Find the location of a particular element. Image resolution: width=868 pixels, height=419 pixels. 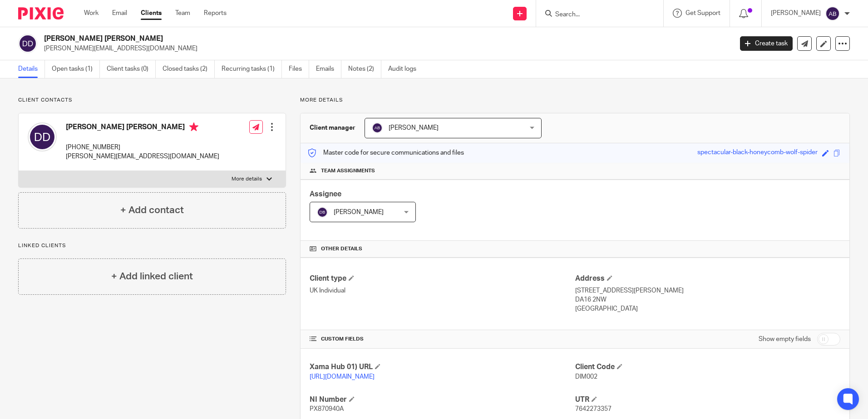

div: spectacular-black-honeycomb-wolf-spider is located at coordinates (757, 153).